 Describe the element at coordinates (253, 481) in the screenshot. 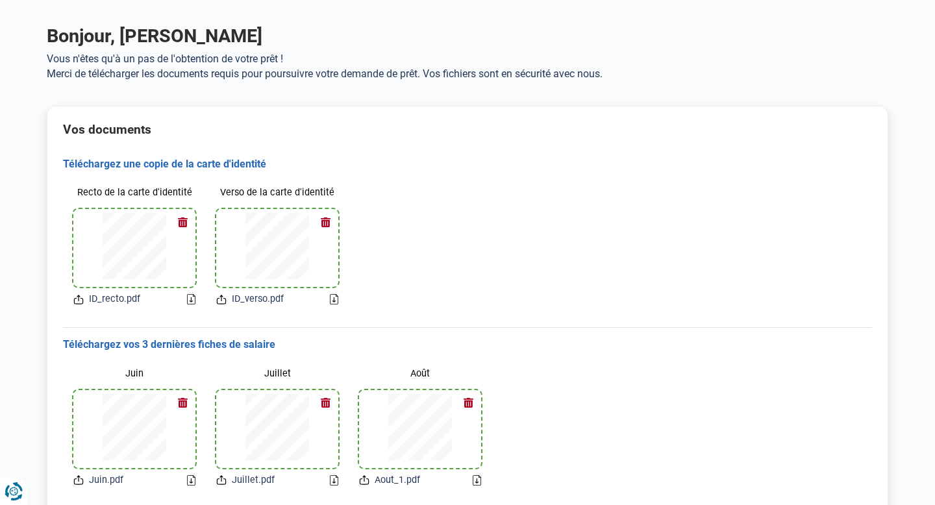

I see `span: Juillet.pdf` at that location.